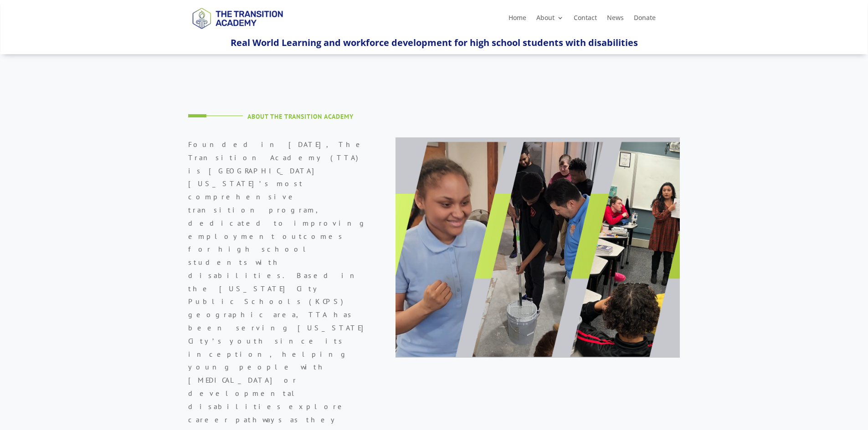  I want to click on a: News, so click(615, 20).